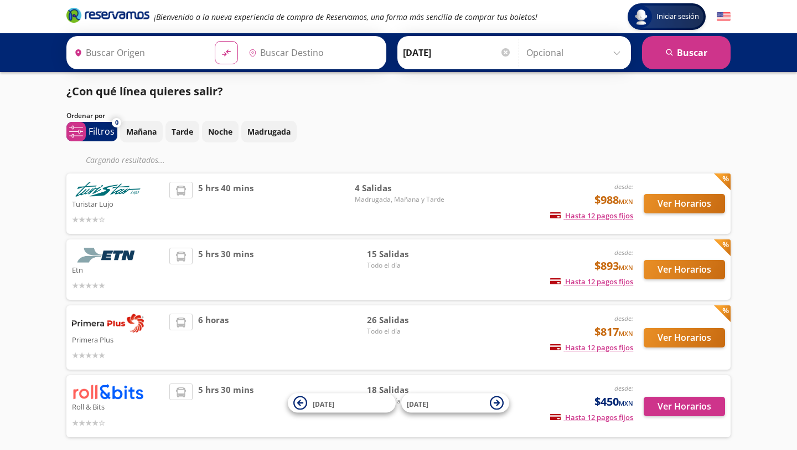 This screenshot has height=450, width=797. I want to click on span: 18 Salidas, so click(406, 389).